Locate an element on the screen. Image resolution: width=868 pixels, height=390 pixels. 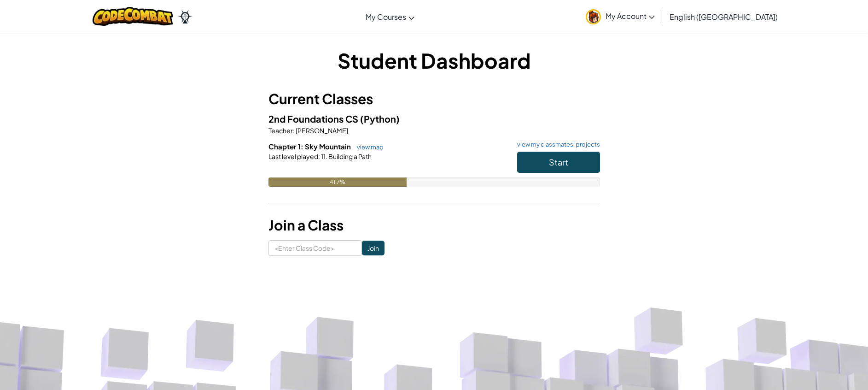
img: CodeCombat logo is located at coordinates (133, 16).